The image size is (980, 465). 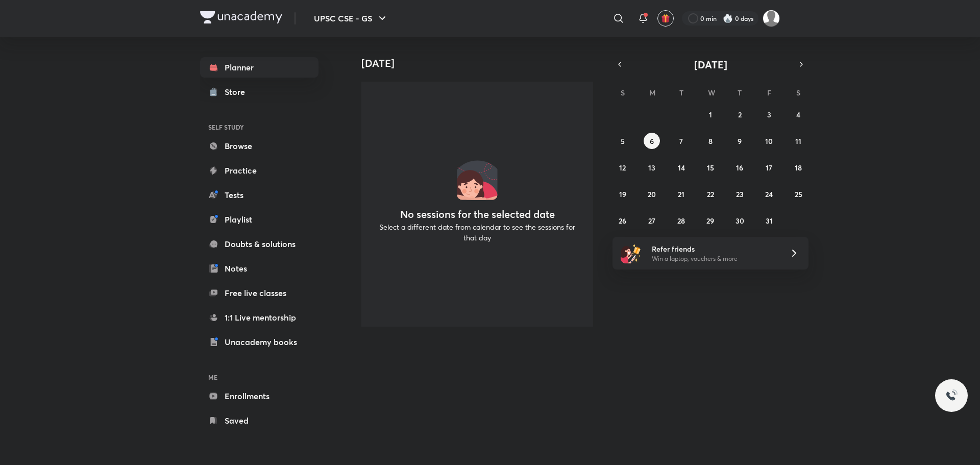 What do you see at coordinates (711, 194) in the screenshot?
I see `abbr: October 22, 2025` at bounding box center [711, 194].